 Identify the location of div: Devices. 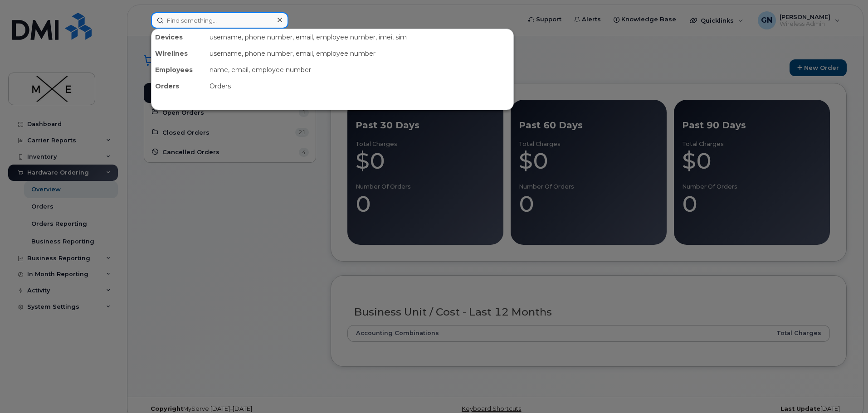
(179, 37).